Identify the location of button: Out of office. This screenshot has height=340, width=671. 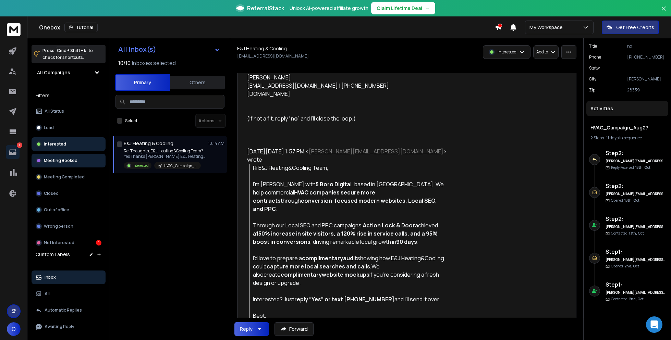
(69, 210).